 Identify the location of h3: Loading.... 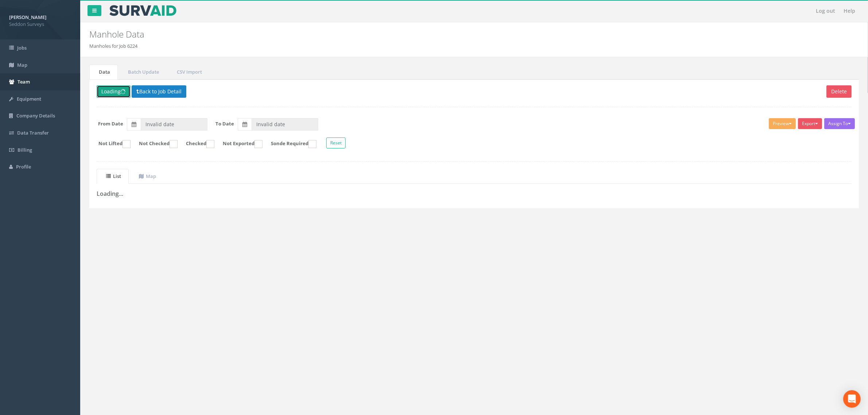
(474, 194).